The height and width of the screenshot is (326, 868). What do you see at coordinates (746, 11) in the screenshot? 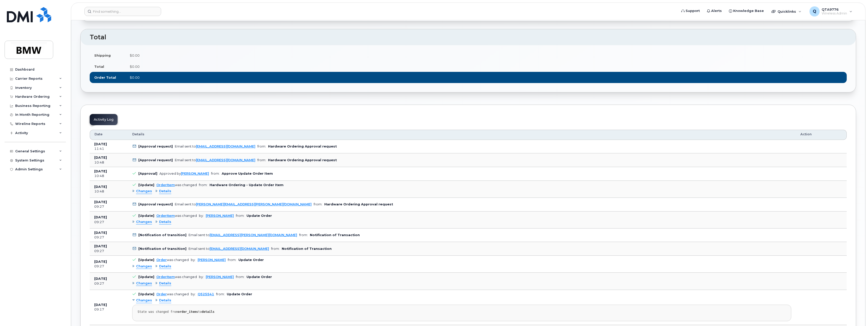
I see `a: Knowledge Base` at bounding box center [746, 11].